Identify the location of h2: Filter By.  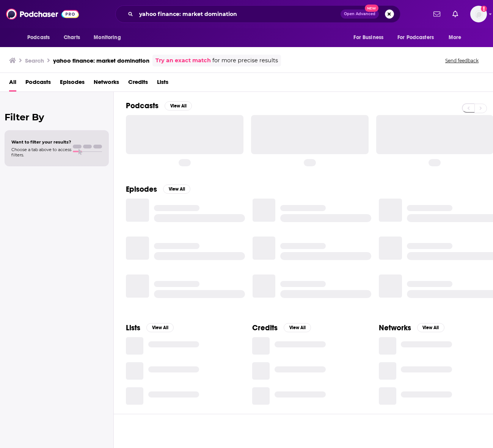
(56, 117).